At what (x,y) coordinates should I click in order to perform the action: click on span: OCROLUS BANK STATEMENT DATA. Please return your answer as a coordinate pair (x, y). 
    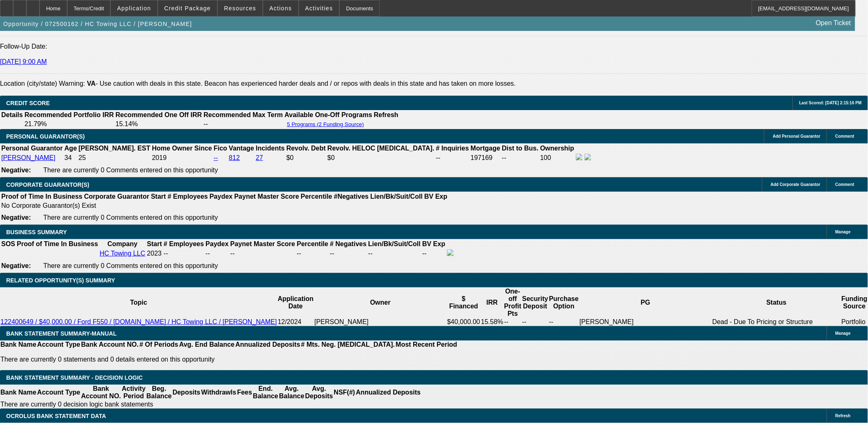
    Looking at the image, I should click on (56, 416).